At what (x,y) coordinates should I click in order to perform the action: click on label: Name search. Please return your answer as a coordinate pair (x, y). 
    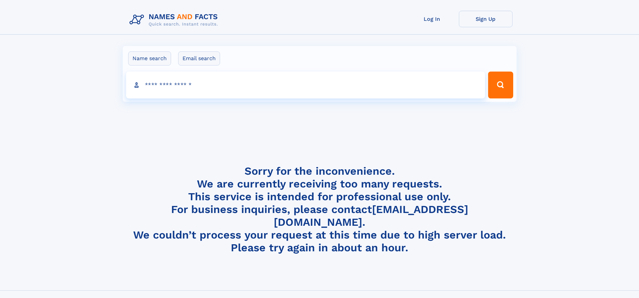
    Looking at the image, I should click on (150, 58).